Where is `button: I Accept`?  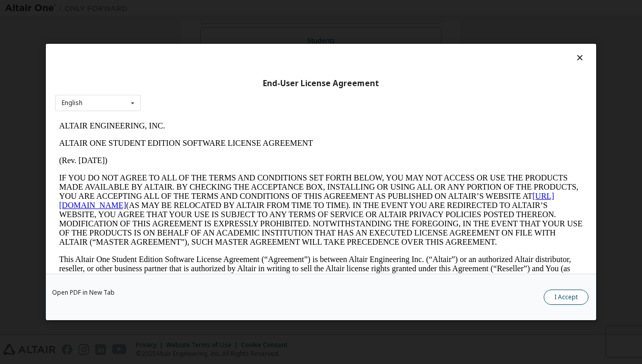 button: I Accept is located at coordinates (567, 297).